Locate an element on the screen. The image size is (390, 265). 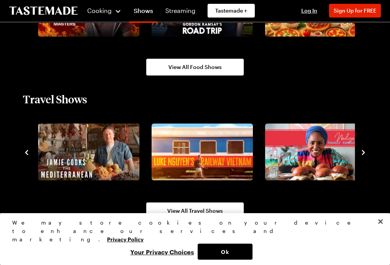
div: 2 / 10 is located at coordinates (92, 152).